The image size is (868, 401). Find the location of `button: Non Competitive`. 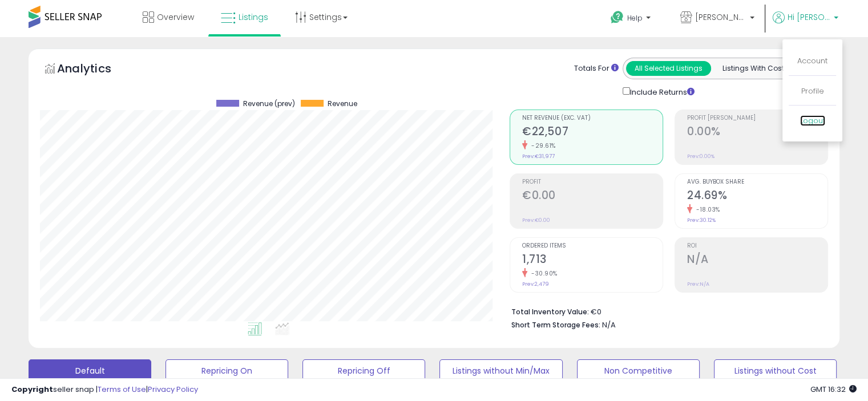

button: Non Competitive is located at coordinates (638, 371).